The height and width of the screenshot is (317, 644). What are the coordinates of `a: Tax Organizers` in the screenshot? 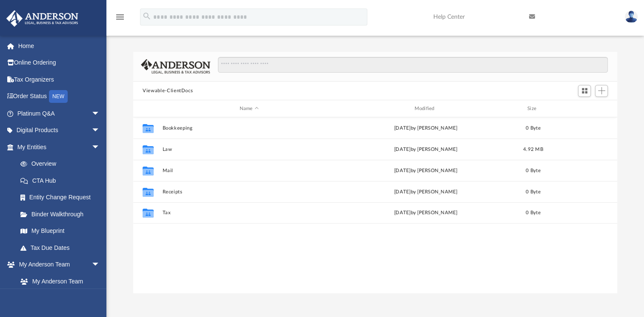 It's located at (59, 79).